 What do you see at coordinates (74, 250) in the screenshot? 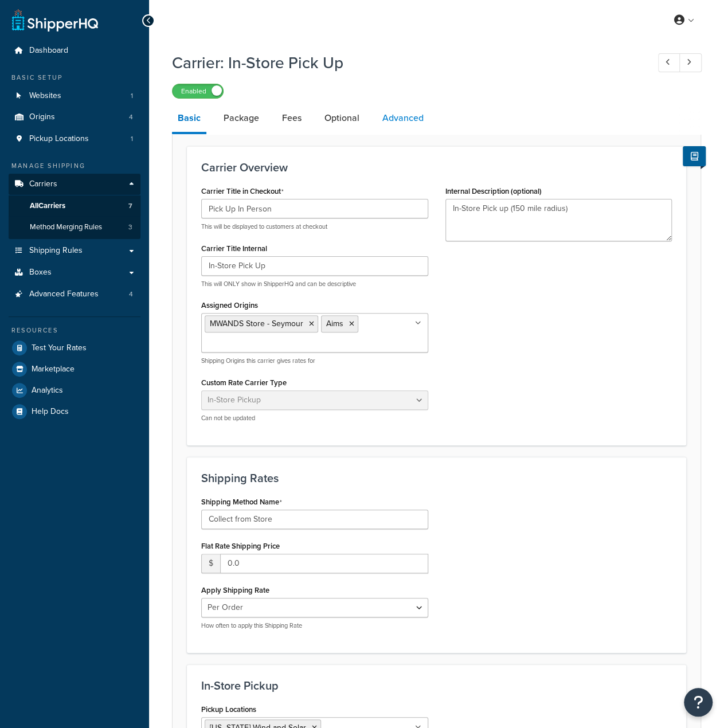
I see `a: Shipping Rules` at bounding box center [74, 250].